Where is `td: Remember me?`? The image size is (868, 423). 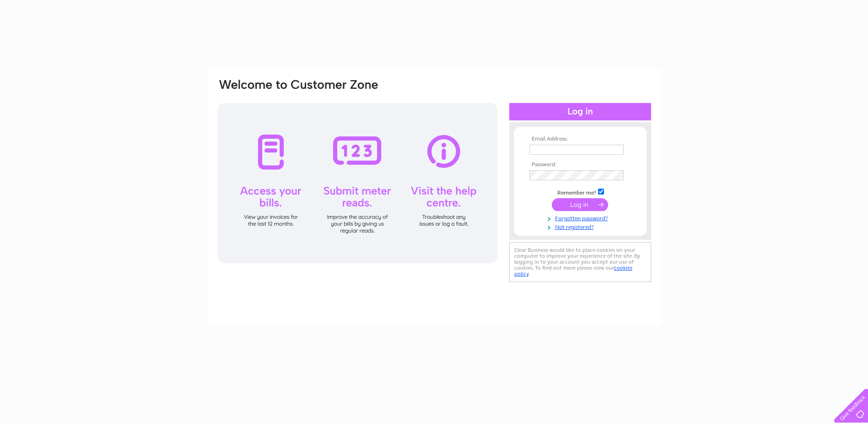 td: Remember me? is located at coordinates (580, 192).